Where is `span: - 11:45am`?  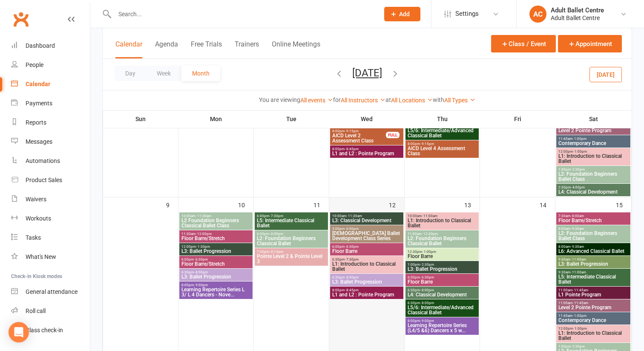 span: - 11:45am is located at coordinates (580, 303).